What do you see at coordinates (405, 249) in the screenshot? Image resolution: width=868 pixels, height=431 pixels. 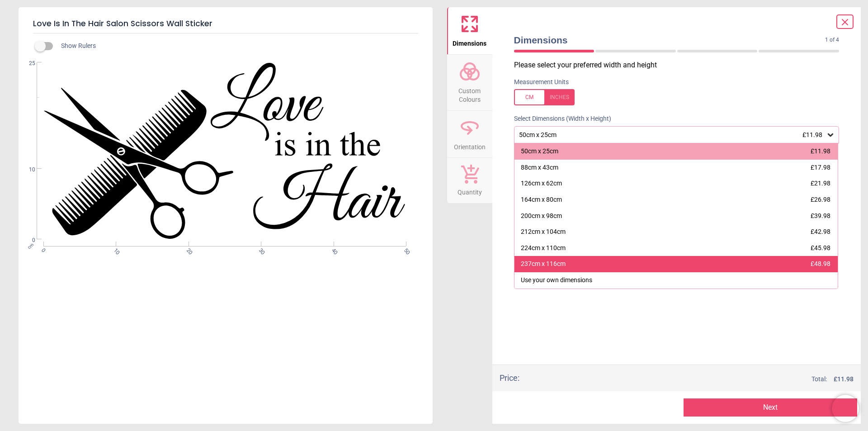 I see `span: 50` at bounding box center [405, 249].